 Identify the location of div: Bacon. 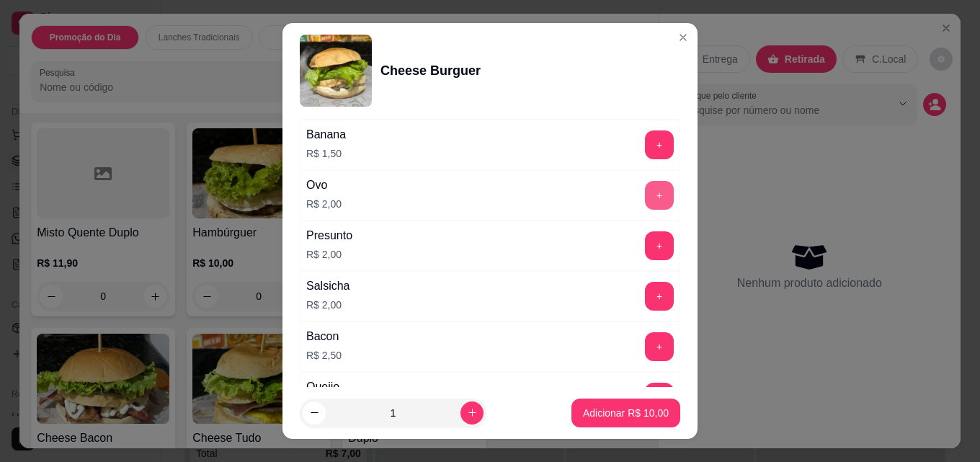
(324, 337).